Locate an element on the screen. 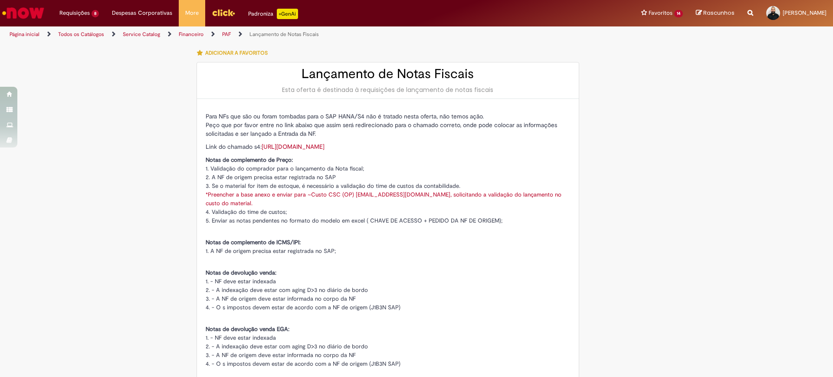 Image resolution: width=833 pixels, height=377 pixels. span: Notas de complemento de ICMS/IPI: is located at coordinates (253, 242).